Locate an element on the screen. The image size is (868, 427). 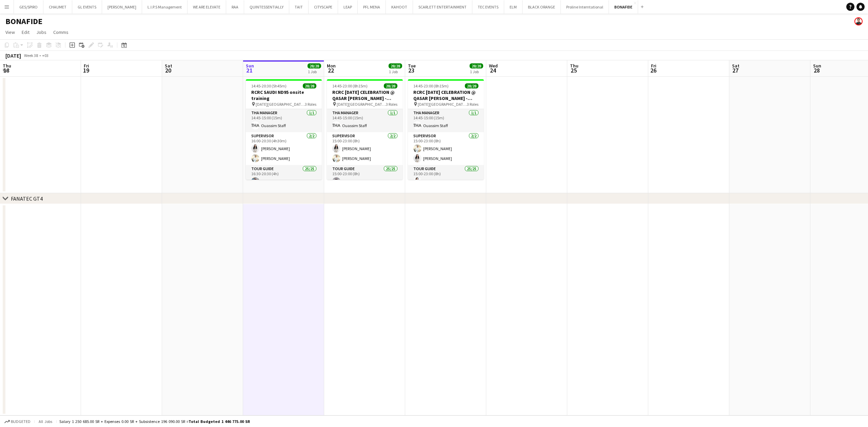
span: Total Budgeted 1 446 775.00 SR is located at coordinates (219, 421).